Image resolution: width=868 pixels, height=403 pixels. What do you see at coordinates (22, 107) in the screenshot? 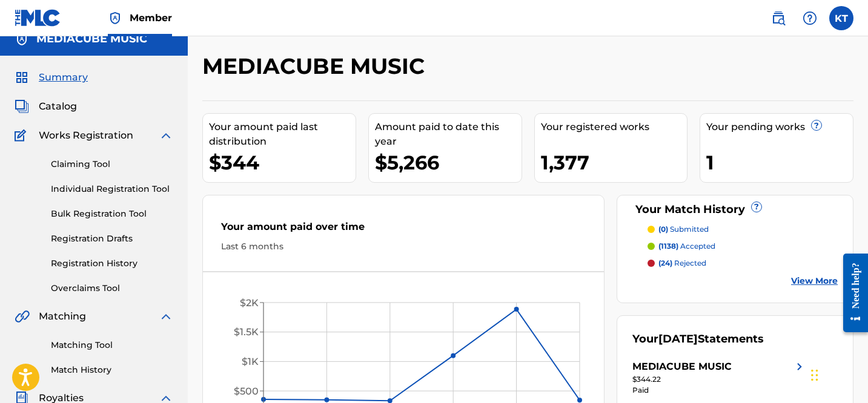
I see `img: Catalog` at bounding box center [22, 107].